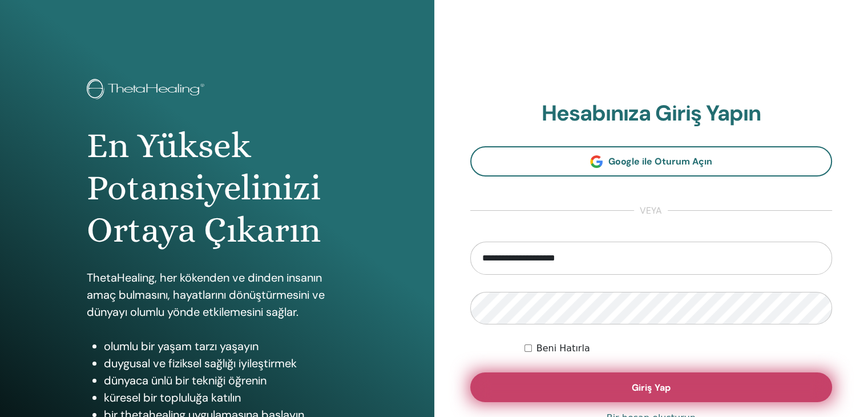  Describe the element at coordinates (204, 188) in the screenshot. I see `font: En Yüksek Potansiyelinizi Ortaya Çıkarın` at that location.